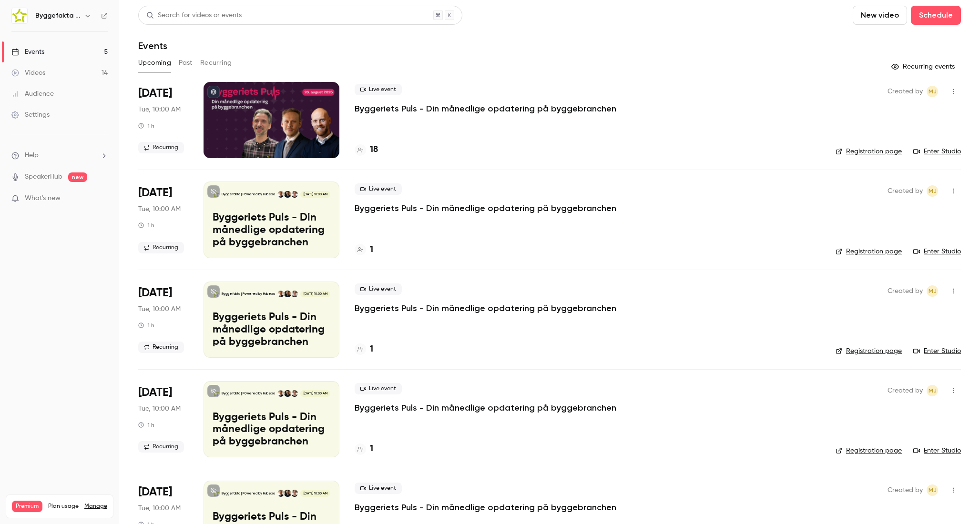 Image resolution: width=980 pixels, height=524 pixels. Describe the element at coordinates (61, 59) in the screenshot. I see `div: Domain Overview` at that location.